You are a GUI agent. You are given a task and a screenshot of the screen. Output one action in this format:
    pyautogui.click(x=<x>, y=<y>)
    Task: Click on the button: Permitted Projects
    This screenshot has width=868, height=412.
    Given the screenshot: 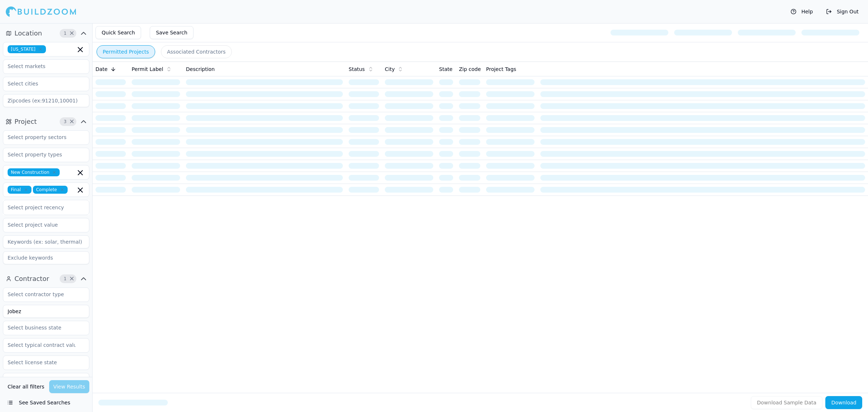 What is the action you would take?
    pyautogui.click(x=126, y=52)
    